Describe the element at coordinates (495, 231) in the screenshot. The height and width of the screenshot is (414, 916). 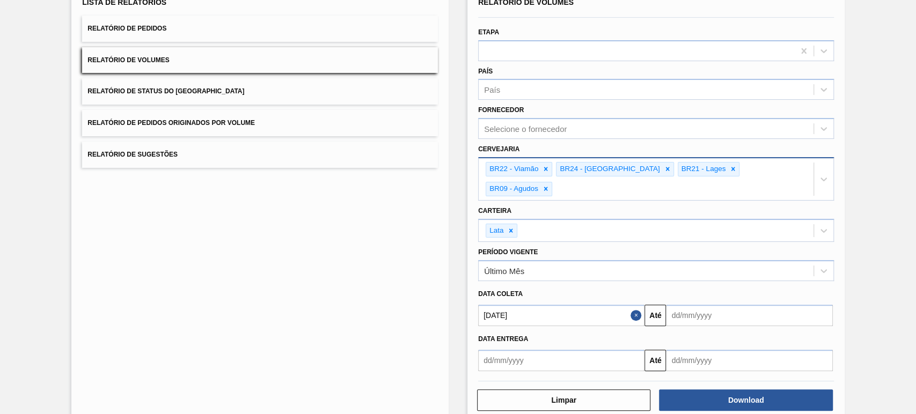
I see `div: Lata` at that location.